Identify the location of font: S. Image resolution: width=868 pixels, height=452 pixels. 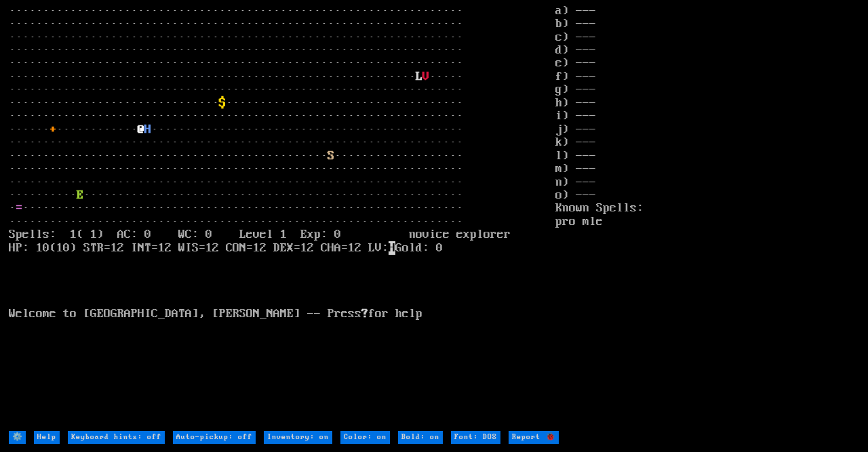
(331, 156).